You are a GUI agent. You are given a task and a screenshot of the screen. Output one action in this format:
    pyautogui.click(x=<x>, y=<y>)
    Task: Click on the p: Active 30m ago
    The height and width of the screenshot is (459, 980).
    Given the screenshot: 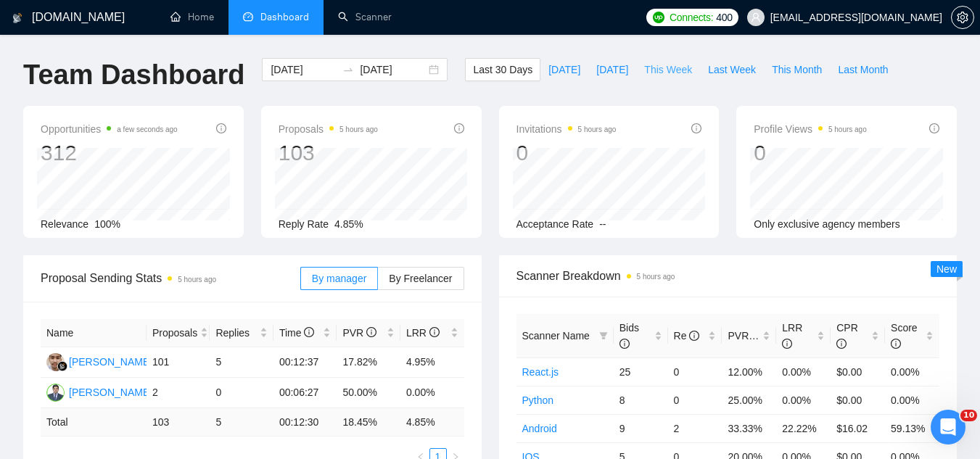 What is the action you would take?
    pyautogui.click(x=107, y=25)
    